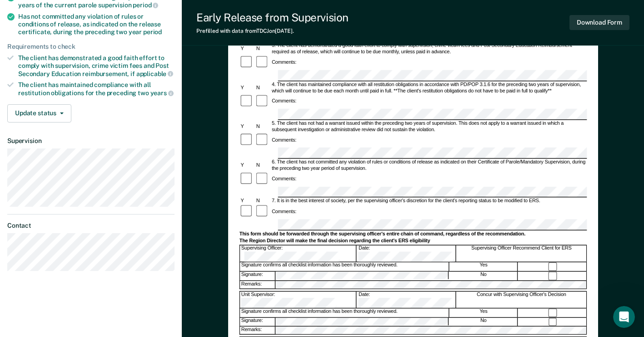 Image resolution: width=644 pixels, height=337 pixels. I want to click on div: This form should be forwarded through the supervising officer's entire chain of command, regardle..., so click(413, 234).